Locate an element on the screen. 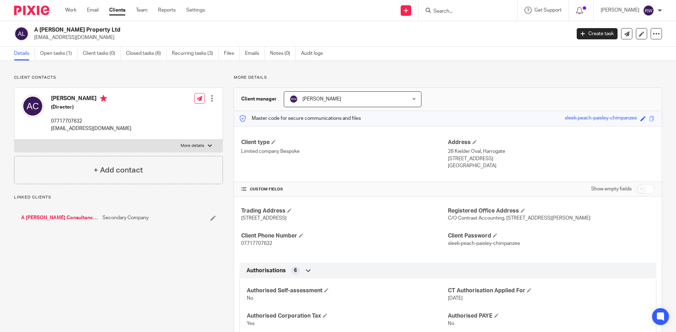  a: Closed tasks (6) is located at coordinates (146, 53).